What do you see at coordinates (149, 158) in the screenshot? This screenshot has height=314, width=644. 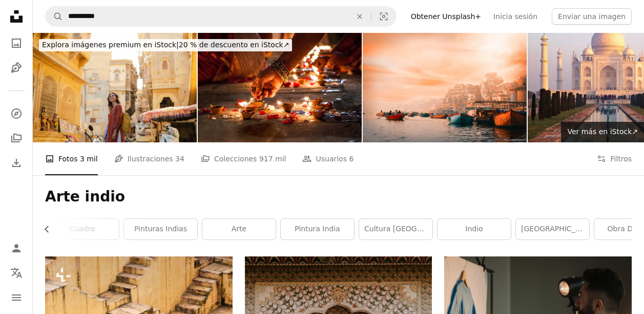 I see `a: Ilustraciones 34` at bounding box center [149, 158].